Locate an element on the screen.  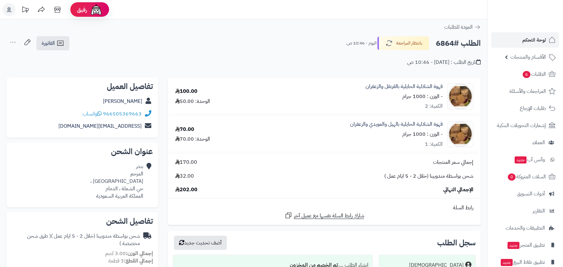
a: السلات المتروكة0 is located at coordinates (525, 177).